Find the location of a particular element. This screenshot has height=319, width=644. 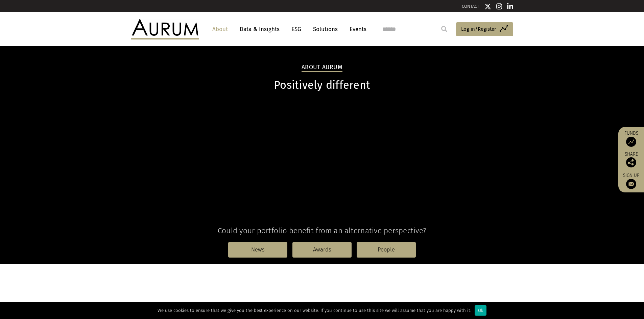

a: Log in/Register is located at coordinates (484, 29).